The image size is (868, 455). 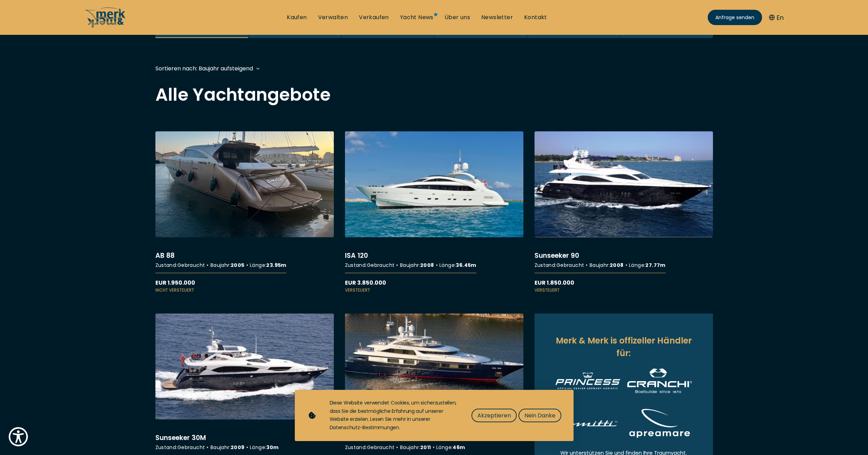 I want to click on a: Über uns, so click(x=457, y=17).